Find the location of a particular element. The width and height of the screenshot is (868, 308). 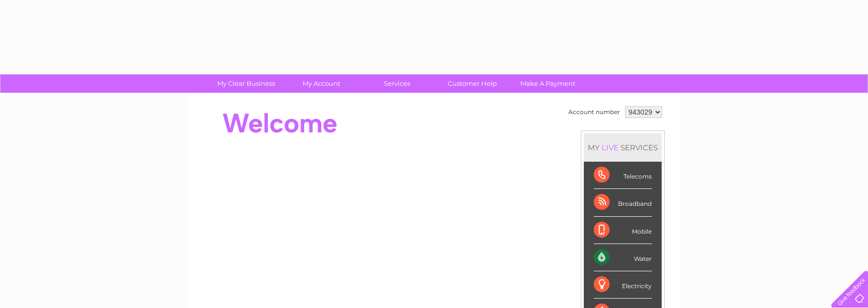

div: Electricity is located at coordinates (623, 285).